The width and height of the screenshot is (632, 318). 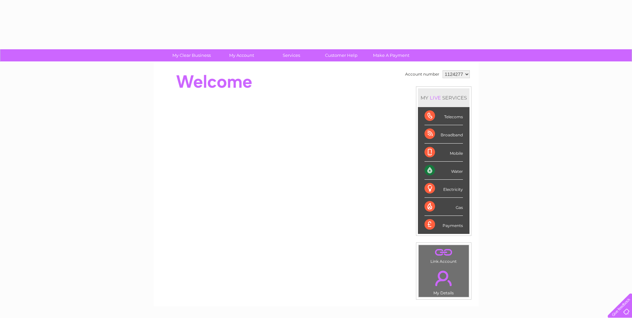 I want to click on div: Electricity, so click(x=443, y=188).